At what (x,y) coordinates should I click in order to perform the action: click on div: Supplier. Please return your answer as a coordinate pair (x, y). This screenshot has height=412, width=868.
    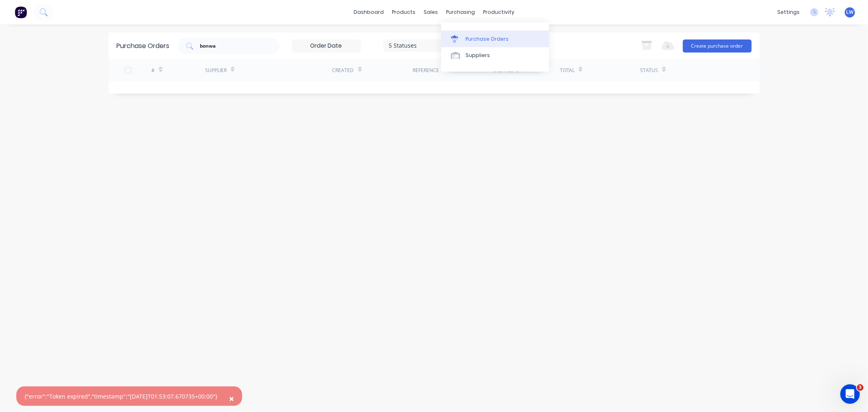
    Looking at the image, I should click on (215, 71).